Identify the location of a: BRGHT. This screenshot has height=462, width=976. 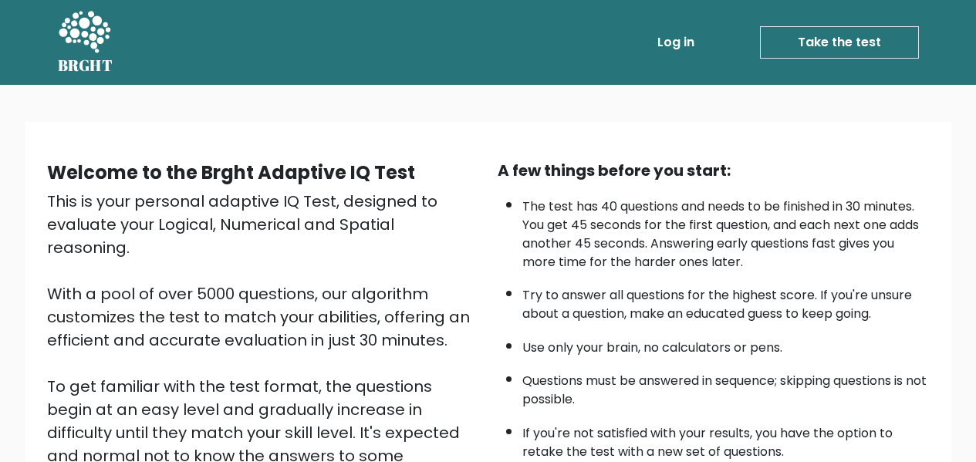
(86, 42).